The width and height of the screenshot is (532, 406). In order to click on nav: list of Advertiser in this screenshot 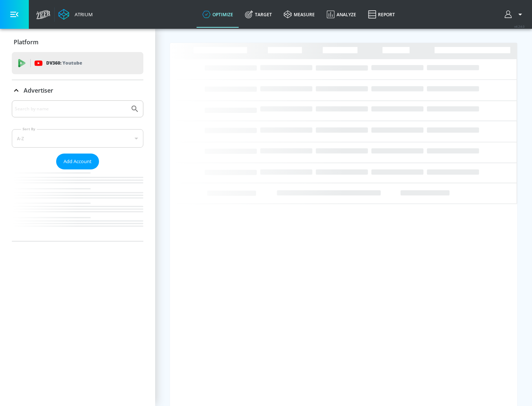, I will do `click(78, 205)`.